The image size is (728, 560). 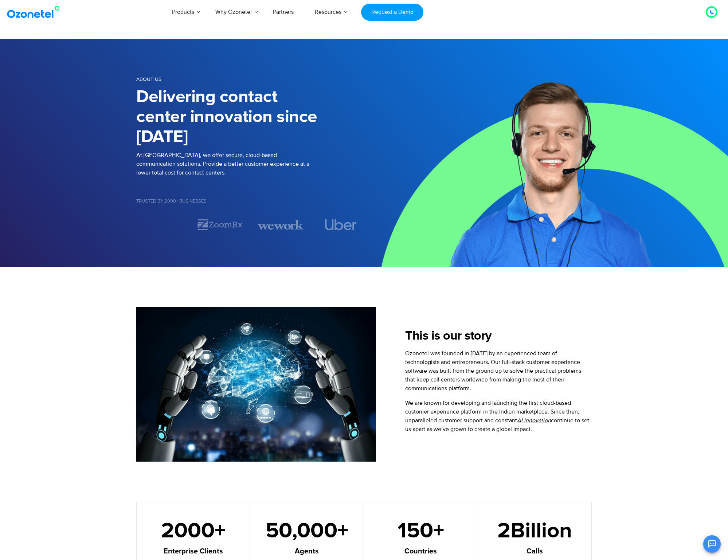 I want to click on span: Billion, so click(x=546, y=532).